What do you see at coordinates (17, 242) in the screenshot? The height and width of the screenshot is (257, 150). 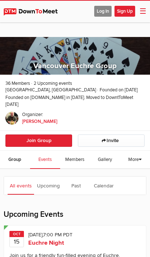 I see `b: 15` at bounding box center [17, 242].